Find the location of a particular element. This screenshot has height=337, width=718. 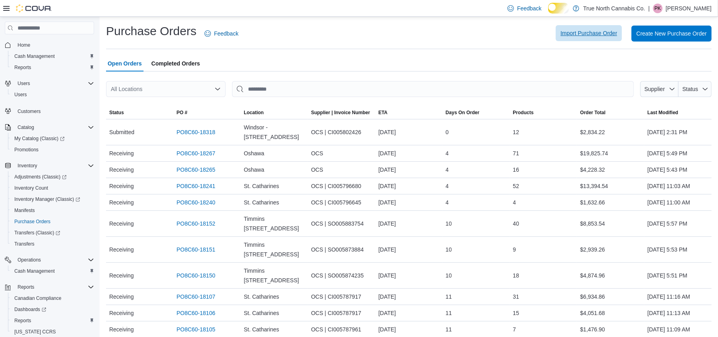

span: 7 is located at coordinates (515, 329).